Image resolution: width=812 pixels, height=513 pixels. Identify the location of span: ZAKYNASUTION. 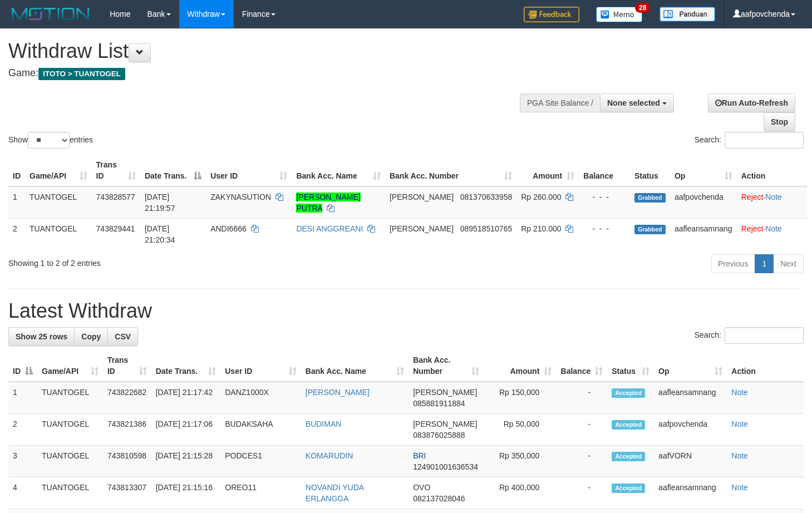
(241, 197).